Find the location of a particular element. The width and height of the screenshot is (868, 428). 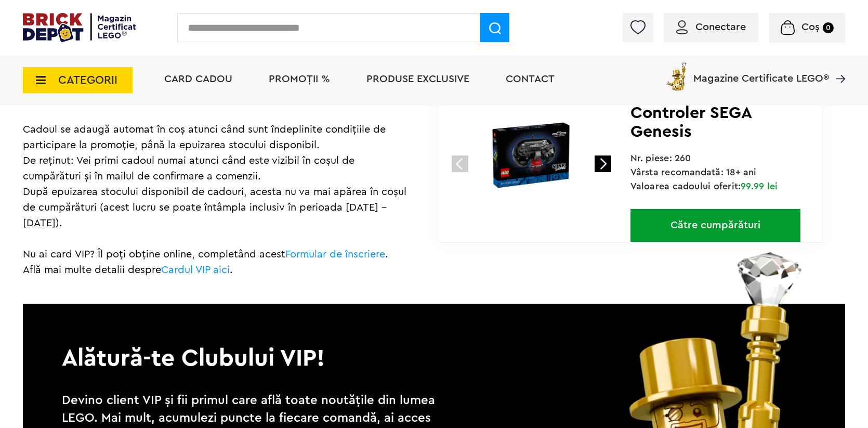

span: Nr. piese: 260 is located at coordinates (661, 158).